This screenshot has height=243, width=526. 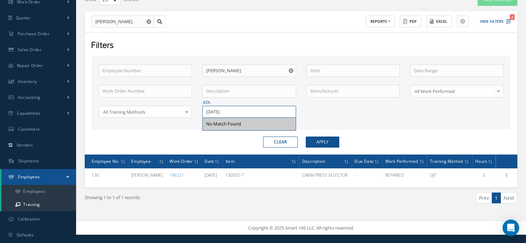 I want to click on span: Employees, so click(x=29, y=177).